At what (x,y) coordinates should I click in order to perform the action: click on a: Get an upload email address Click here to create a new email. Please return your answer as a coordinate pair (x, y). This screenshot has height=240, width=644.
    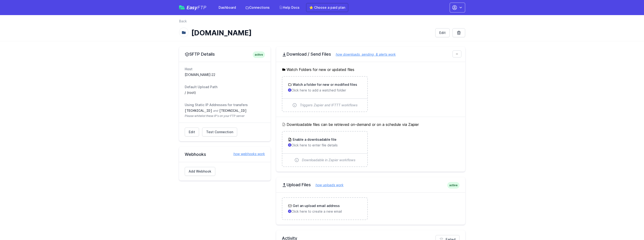
    Looking at the image, I should click on (325, 209).